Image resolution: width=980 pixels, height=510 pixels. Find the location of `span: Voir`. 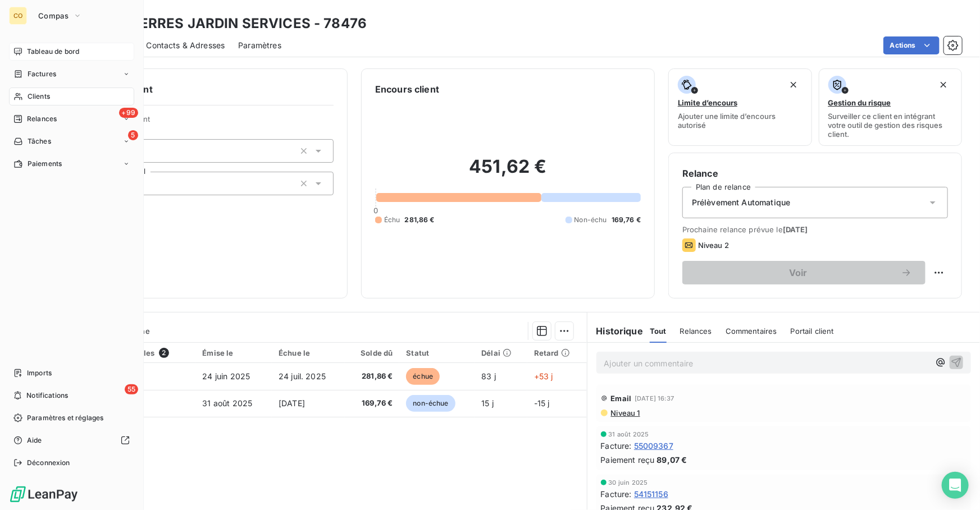

span: Voir is located at coordinates (798, 273).